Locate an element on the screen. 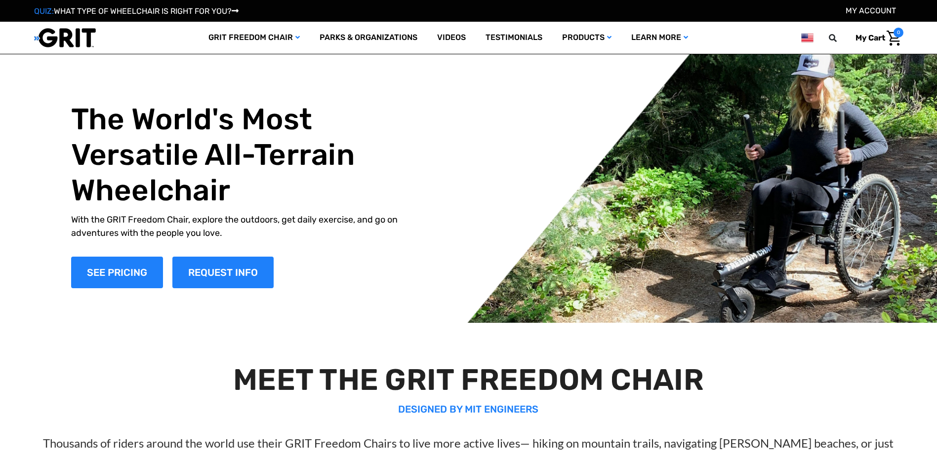 This screenshot has width=937, height=456. h2: MEET THE GRIT FREEDOM CHAIR is located at coordinates (468, 380).